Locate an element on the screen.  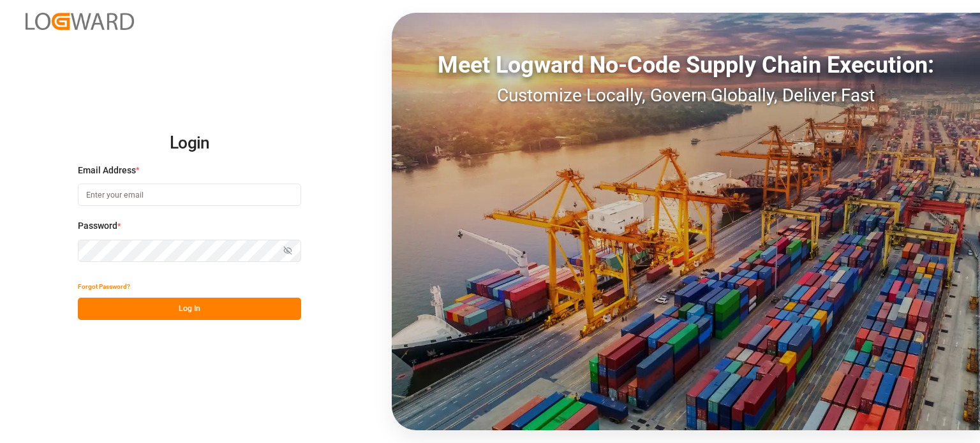
input: Enter your email is located at coordinates (189, 195).